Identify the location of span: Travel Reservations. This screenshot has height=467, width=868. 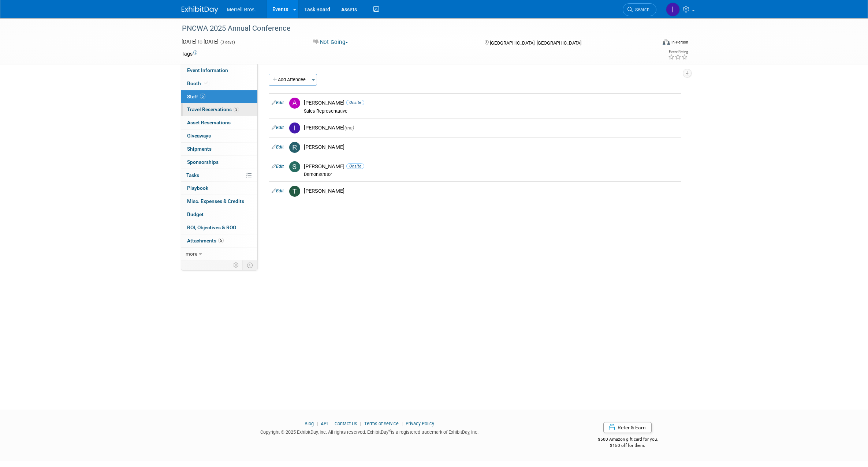
(213, 109).